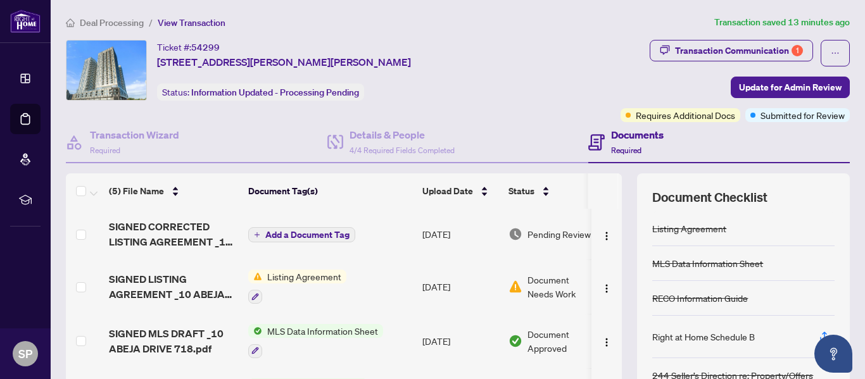  What do you see at coordinates (70, 23) in the screenshot?
I see `span: home` at bounding box center [70, 23].